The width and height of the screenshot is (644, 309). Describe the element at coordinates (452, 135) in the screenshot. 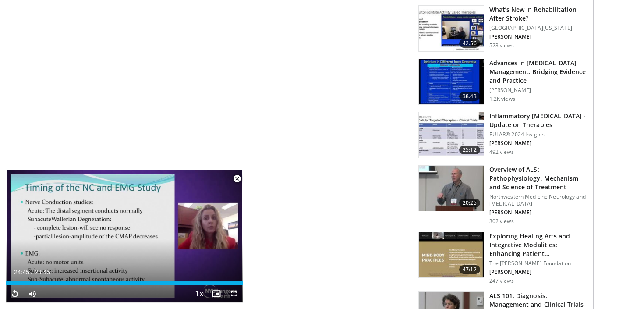

I see `img: 9c7efd15-15f4-4c31-b13d-4976d8705223.150x105_q85_crop-smart_upscale.jpg` at that location.